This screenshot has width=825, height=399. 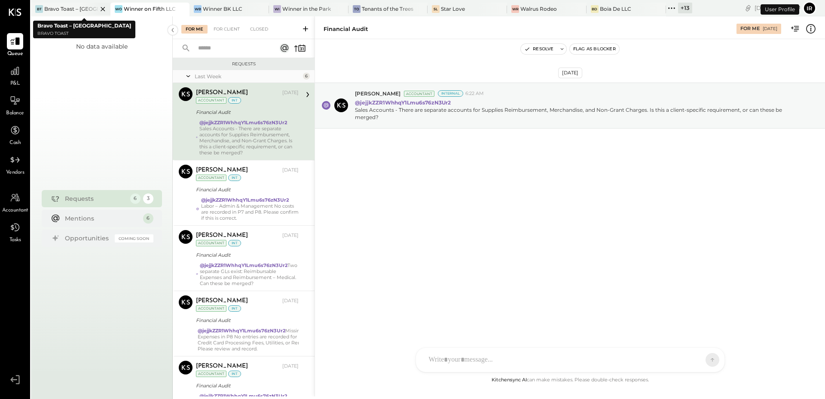 What do you see at coordinates (748, 8) in the screenshot?
I see `div: copy link` at bounding box center [748, 8].